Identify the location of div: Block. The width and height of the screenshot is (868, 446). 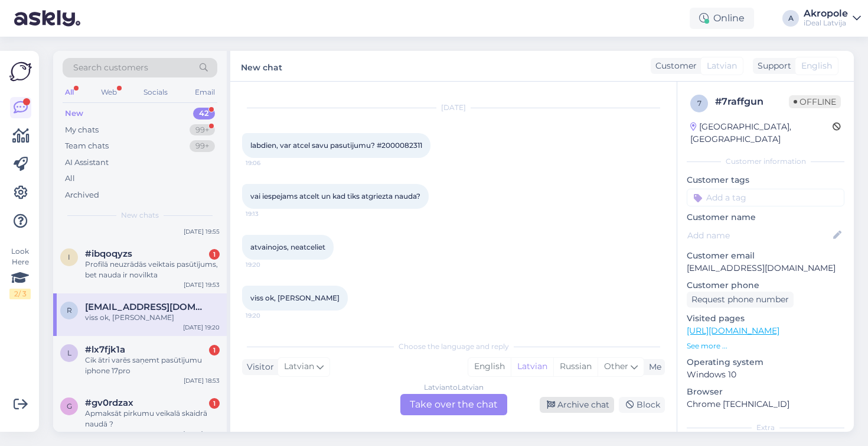
(642, 404).